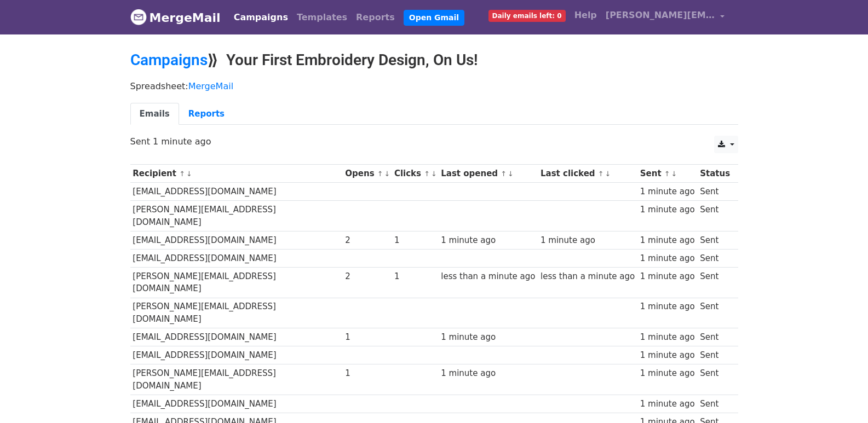  I want to click on a: Emails, so click(154, 114).